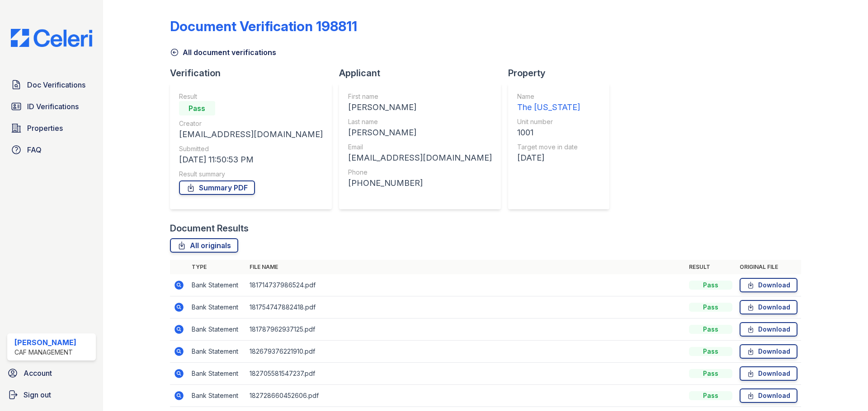 This screenshot has width=868, height=411. Describe the element at coordinates (548, 122) in the screenshot. I see `div: Unit number` at that location.